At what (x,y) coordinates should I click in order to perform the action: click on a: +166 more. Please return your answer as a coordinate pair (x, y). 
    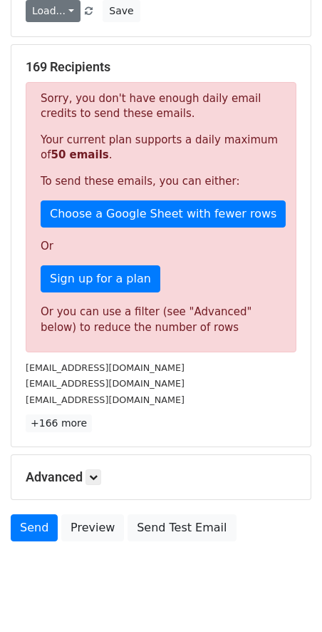
    Looking at the image, I should click on (58, 423).